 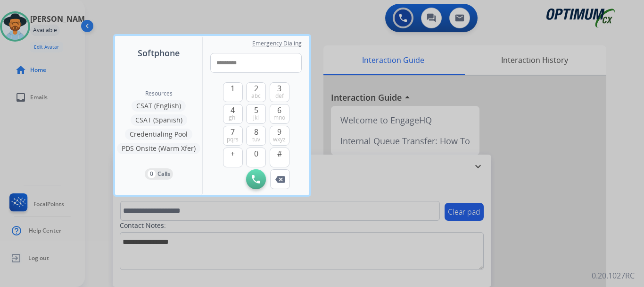 What do you see at coordinates (277, 43) in the screenshot?
I see `span: Emergency Dialing` at bounding box center [277, 43].